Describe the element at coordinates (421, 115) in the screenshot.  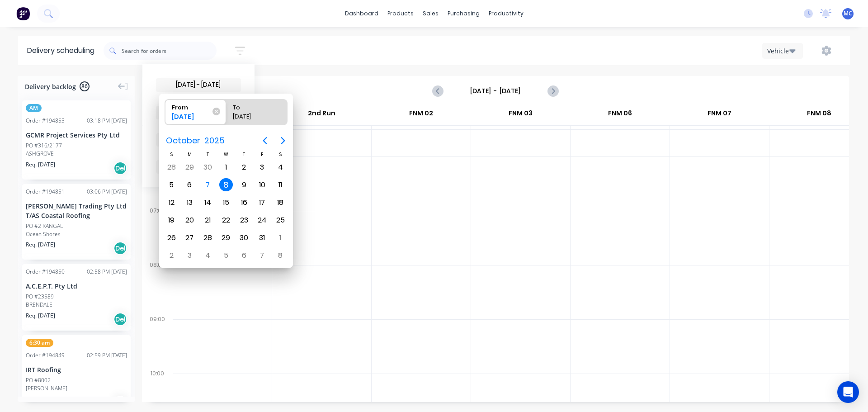
I see `div: FNM 02` at that location.